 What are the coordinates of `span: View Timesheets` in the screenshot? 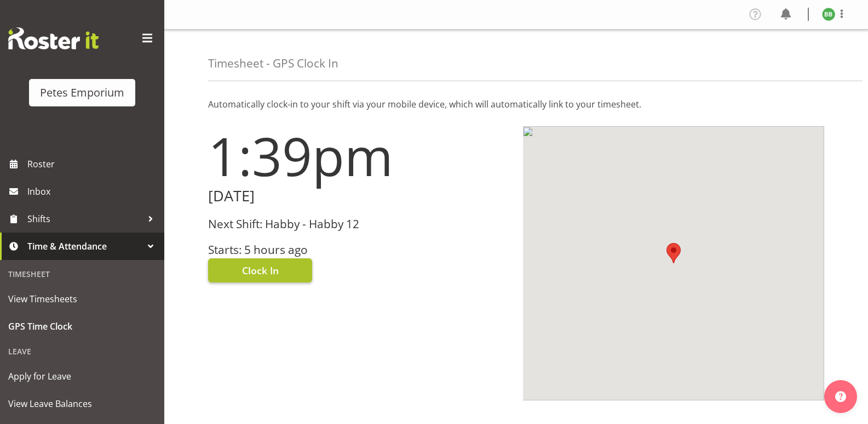 It's located at (82, 298).